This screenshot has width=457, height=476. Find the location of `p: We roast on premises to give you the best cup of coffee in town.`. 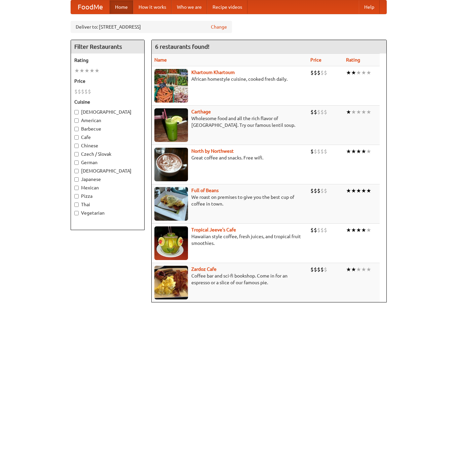

p: We roast on premises to give you the best cup of coffee in town. is located at coordinates (229, 200).